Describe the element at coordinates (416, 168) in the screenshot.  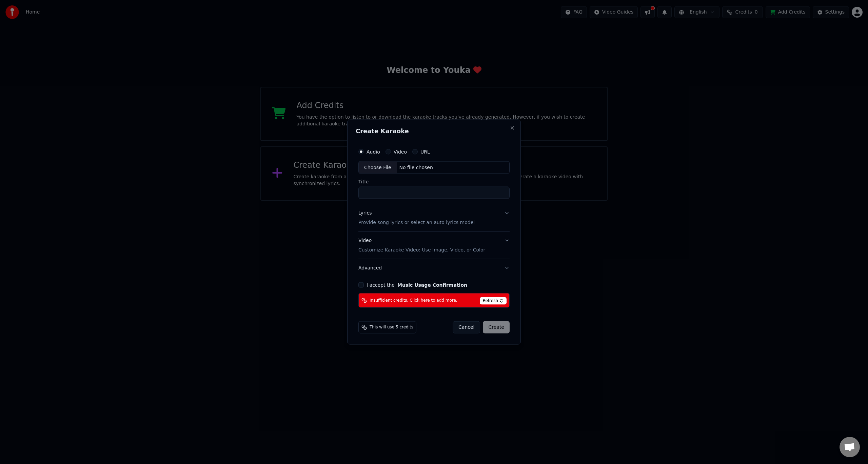
I see `div: No file chosen` at that location.